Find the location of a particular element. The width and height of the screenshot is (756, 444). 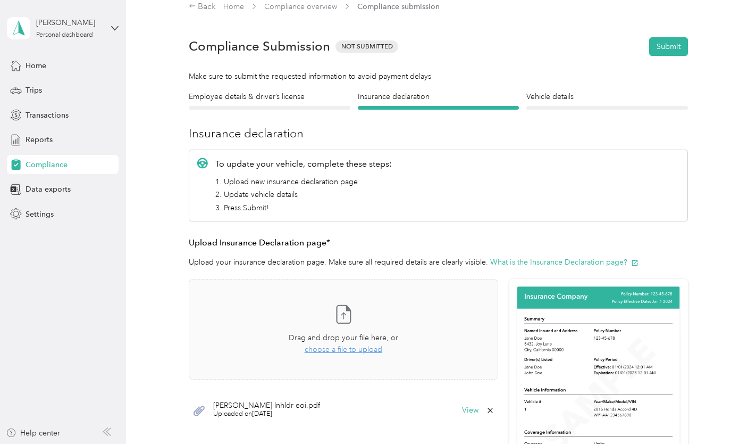

a: Home is located at coordinates (233, 6).